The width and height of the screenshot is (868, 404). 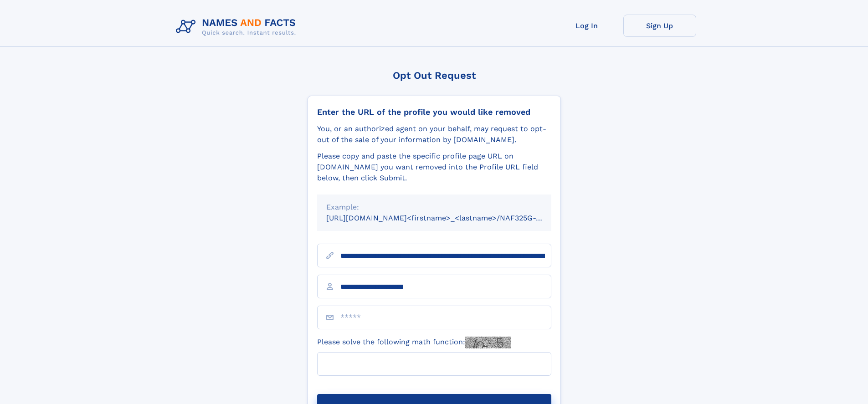 What do you see at coordinates (434, 112) in the screenshot?
I see `div: Enter the URL of the profile you would like removed` at bounding box center [434, 112].